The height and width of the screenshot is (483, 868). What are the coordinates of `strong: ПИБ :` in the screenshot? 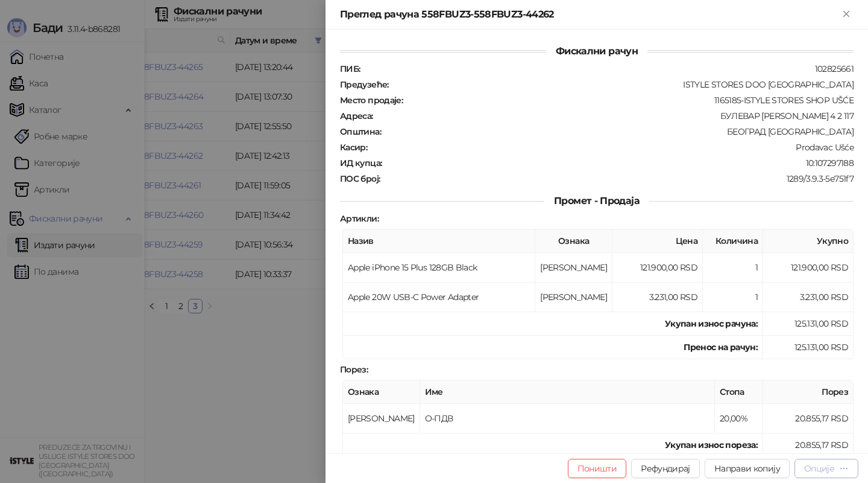 It's located at (349, 69).